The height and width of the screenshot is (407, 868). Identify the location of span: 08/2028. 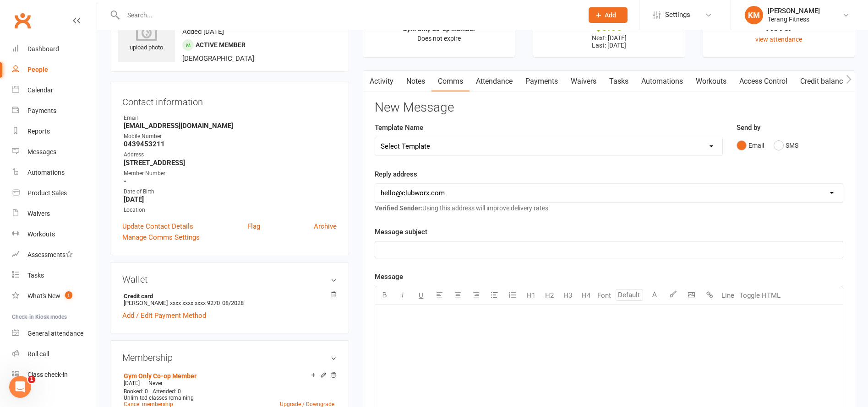
(233, 303).